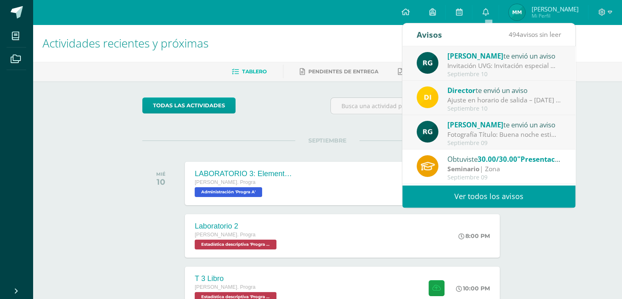 Image resolution: width=622 pixels, height=299 pixels. Describe the element at coordinates (505, 65) in the screenshot. I see `div: Invitación UVG: Invitación especial ✨ El programa Mujeres en Ingeniería – Virtual de la Universid...` at that location.